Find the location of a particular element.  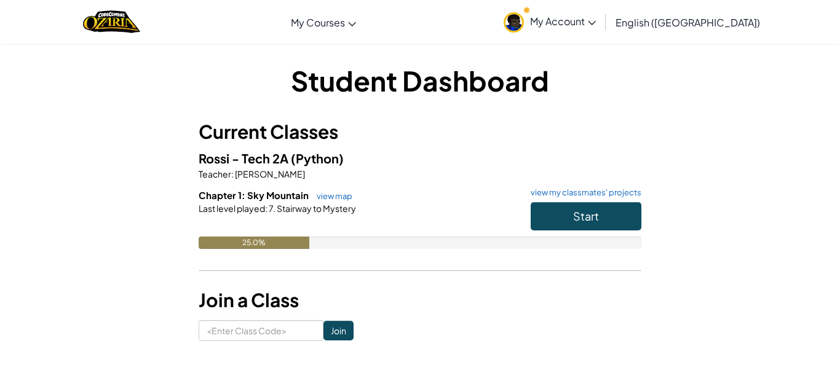

input: <Enter Class Code> is located at coordinates (261, 331).